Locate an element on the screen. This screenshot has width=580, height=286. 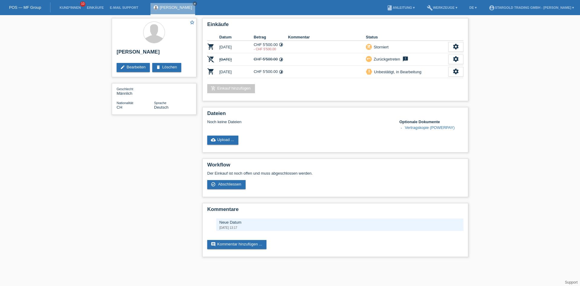
a: E-Mail Support is located at coordinates (124, 8).